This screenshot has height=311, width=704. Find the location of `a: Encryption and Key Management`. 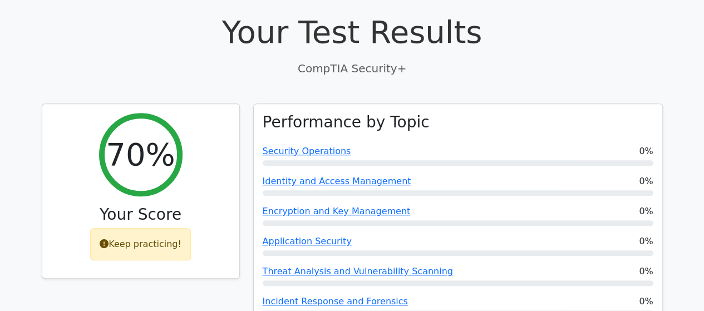

a: Encryption and Key Management is located at coordinates (337, 211).